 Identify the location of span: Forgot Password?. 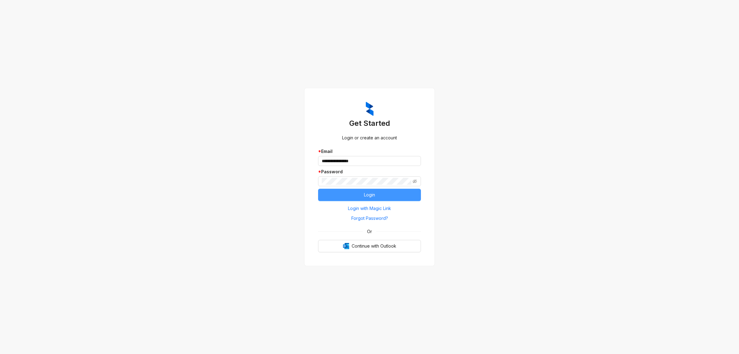
(370, 218).